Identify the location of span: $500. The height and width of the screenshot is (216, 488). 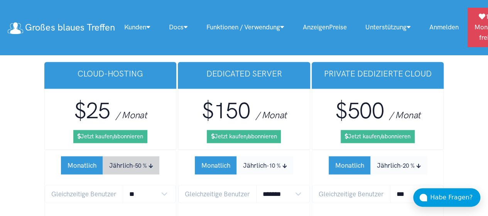
(360, 110).